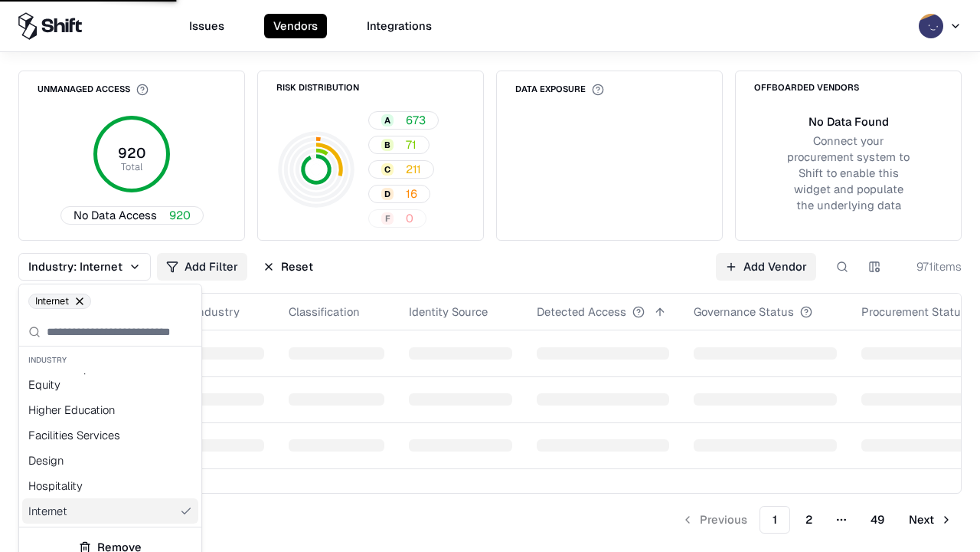 The image size is (980, 552). I want to click on div: Computer Games, so click(111, 536).